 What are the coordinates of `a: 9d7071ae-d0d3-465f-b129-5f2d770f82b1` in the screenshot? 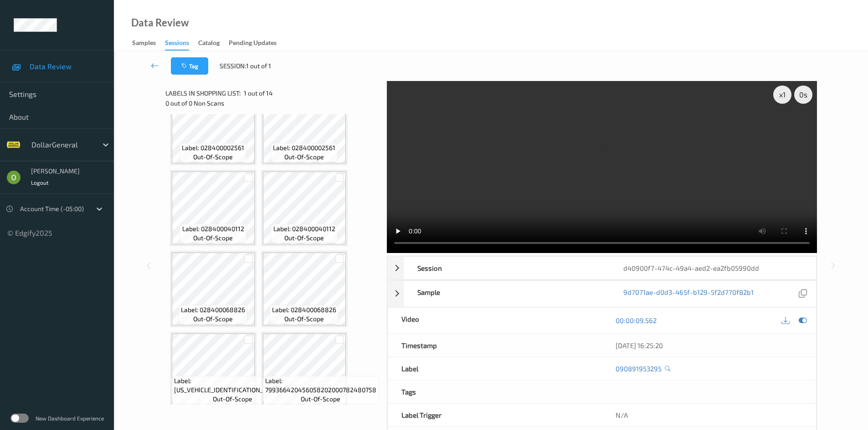 It's located at (688, 293).